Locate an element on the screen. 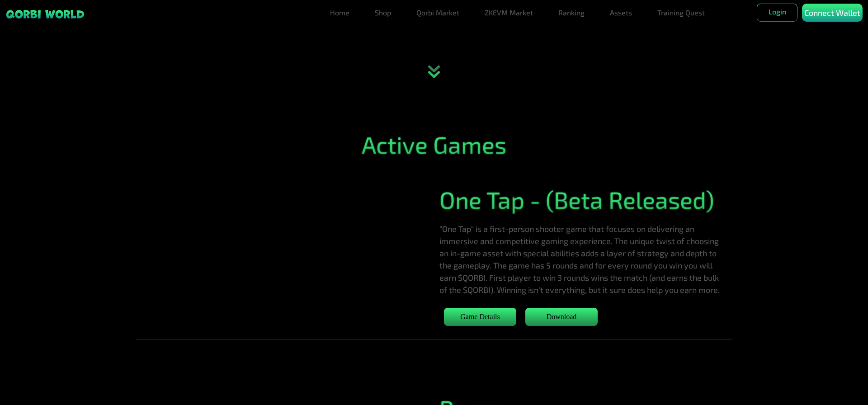  a: Qorbi Market is located at coordinates (438, 12).